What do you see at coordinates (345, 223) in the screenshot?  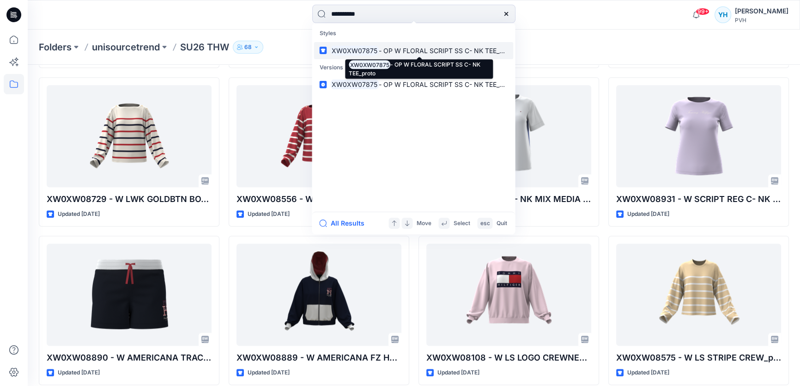 I see `a: All Results` at bounding box center [345, 223].